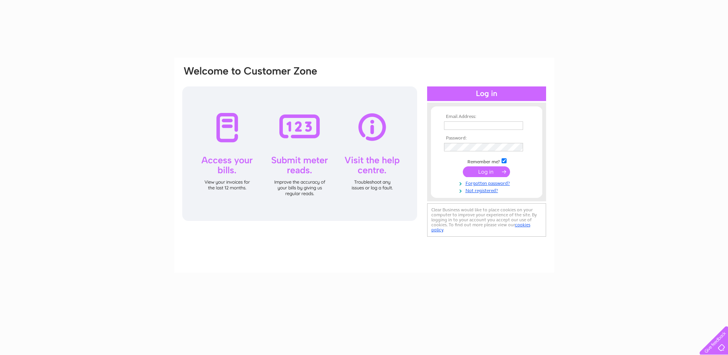  I want to click on th: Password:, so click(487, 138).